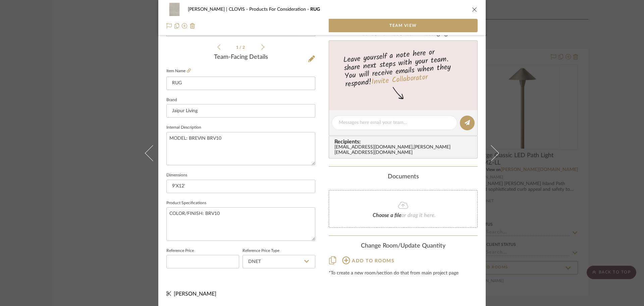  What do you see at coordinates (261, 251) in the screenshot?
I see `label: Reference Price Type` at bounding box center [261, 251].